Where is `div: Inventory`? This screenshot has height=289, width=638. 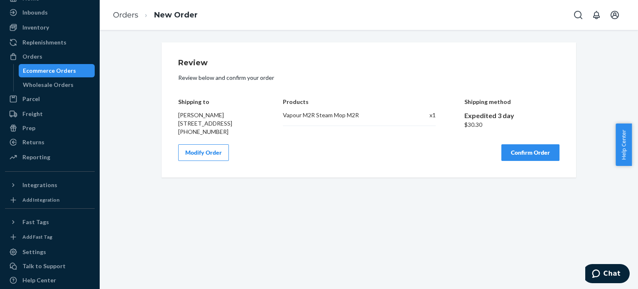
div: Inventory is located at coordinates (36, 27).